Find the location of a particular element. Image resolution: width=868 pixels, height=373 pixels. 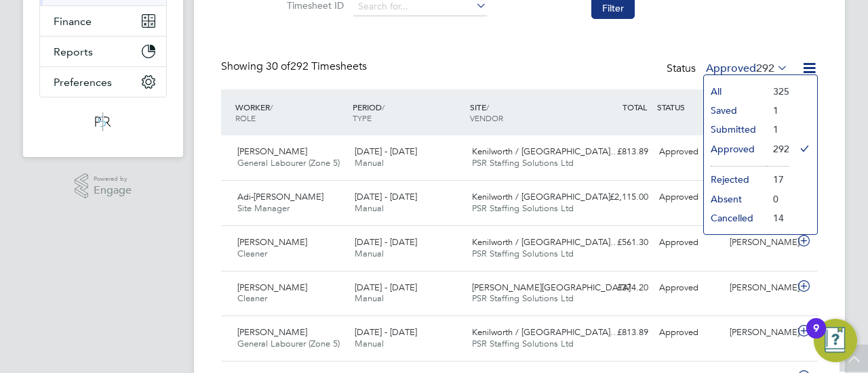

li: Saved is located at coordinates (735, 110).